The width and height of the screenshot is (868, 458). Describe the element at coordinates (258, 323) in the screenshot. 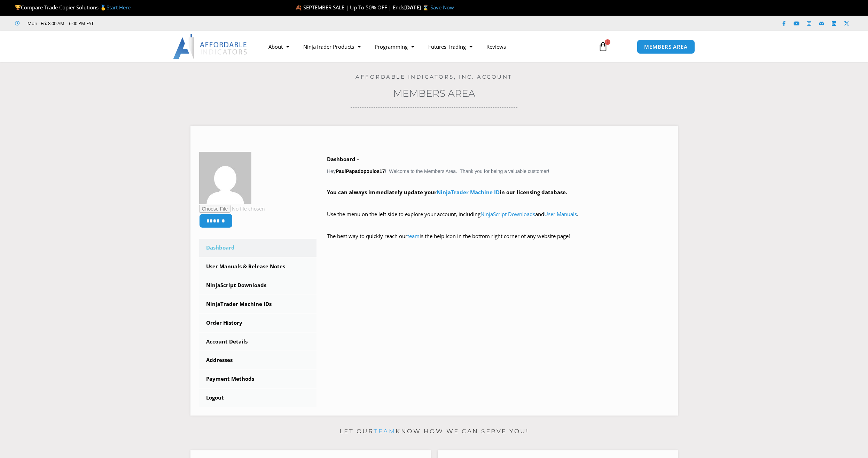

I see `a: Order History` at that location.